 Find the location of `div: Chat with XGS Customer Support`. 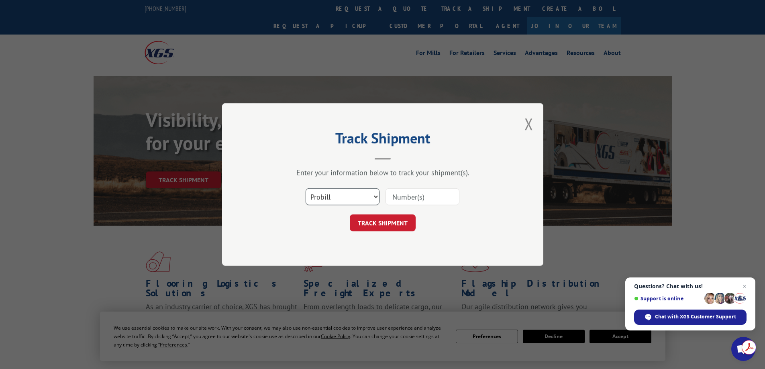

div: Chat with XGS Customer Support is located at coordinates (690, 317).